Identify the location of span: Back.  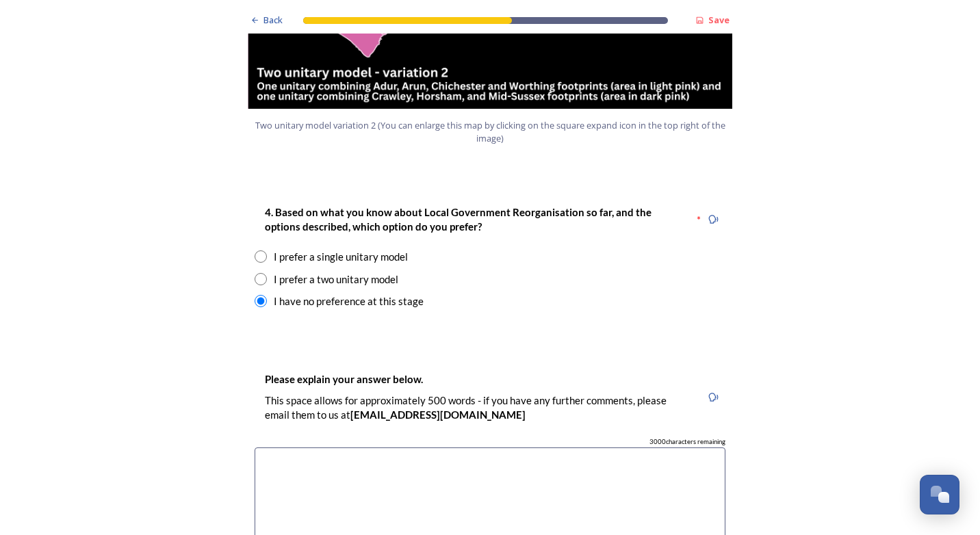
(273, 20).